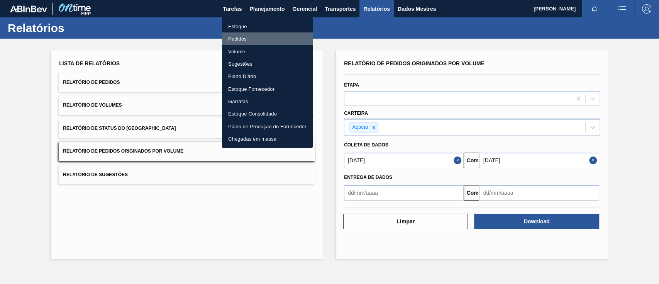 This screenshot has width=659, height=284. I want to click on a: Estoque Fornecedor, so click(267, 89).